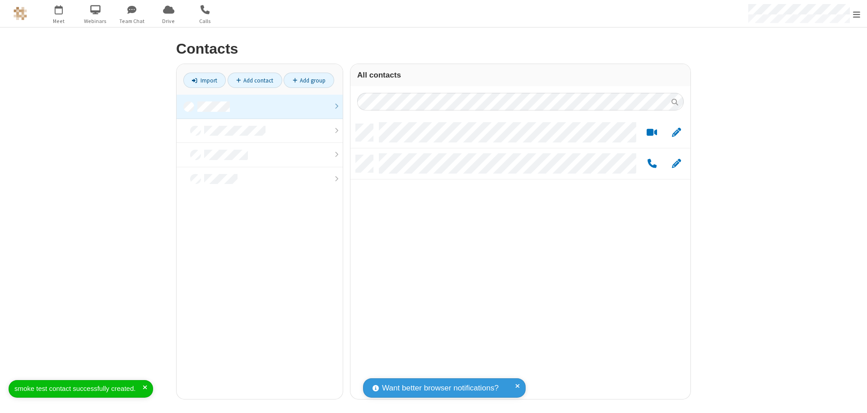  What do you see at coordinates (168, 21) in the screenshot?
I see `span: Drive` at bounding box center [168, 21].